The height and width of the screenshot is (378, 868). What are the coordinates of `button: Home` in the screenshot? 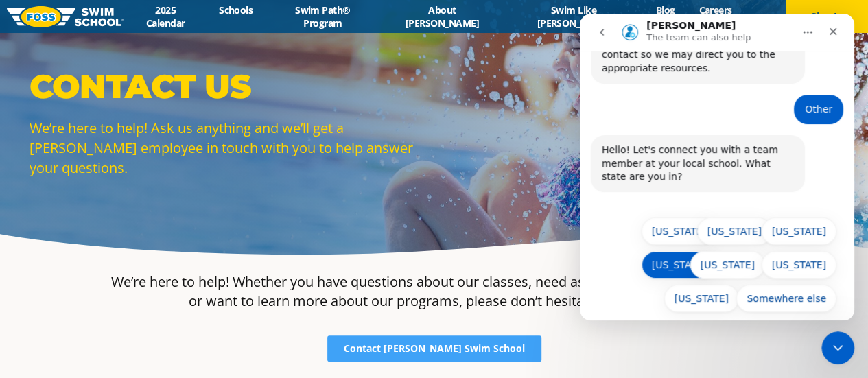 It's located at (228, 18).